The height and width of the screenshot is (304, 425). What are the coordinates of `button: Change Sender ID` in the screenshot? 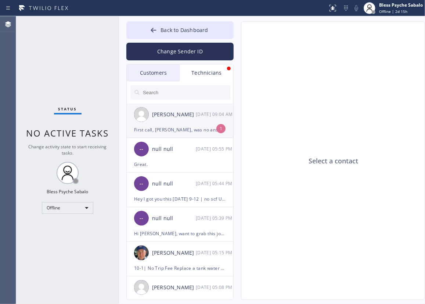 It's located at (180, 51).